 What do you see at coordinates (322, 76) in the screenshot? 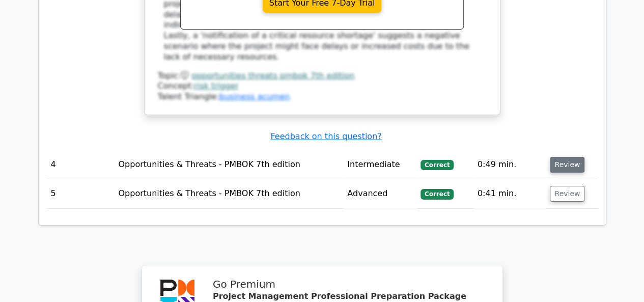
I see `div: Topic:` at bounding box center [322, 76].